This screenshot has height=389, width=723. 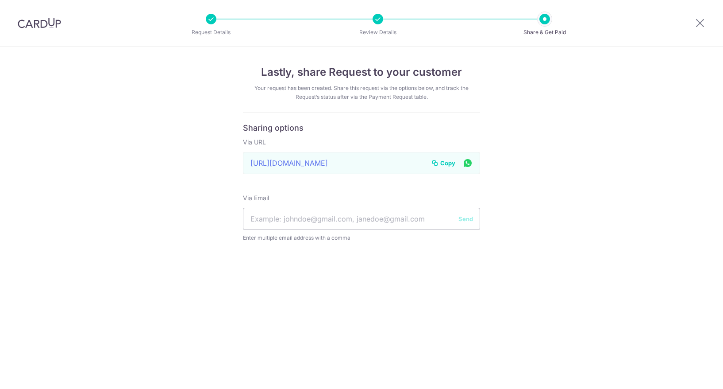 I want to click on button: Send, so click(x=466, y=219).